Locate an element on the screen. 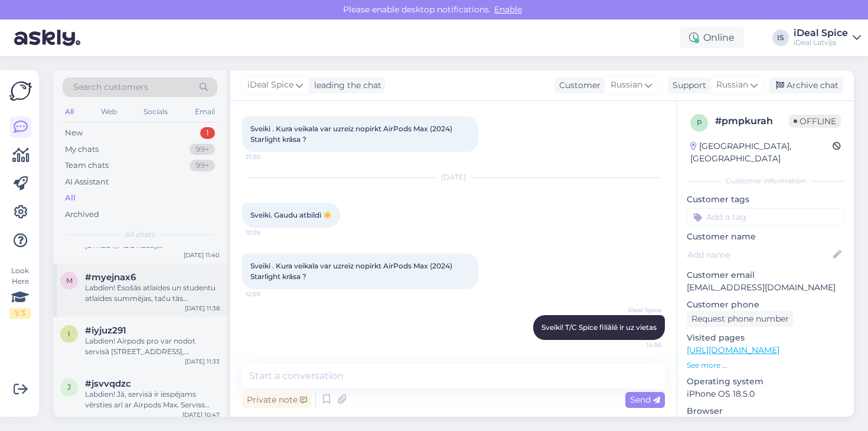 The width and height of the screenshot is (868, 431). span: p is located at coordinates (699, 122).